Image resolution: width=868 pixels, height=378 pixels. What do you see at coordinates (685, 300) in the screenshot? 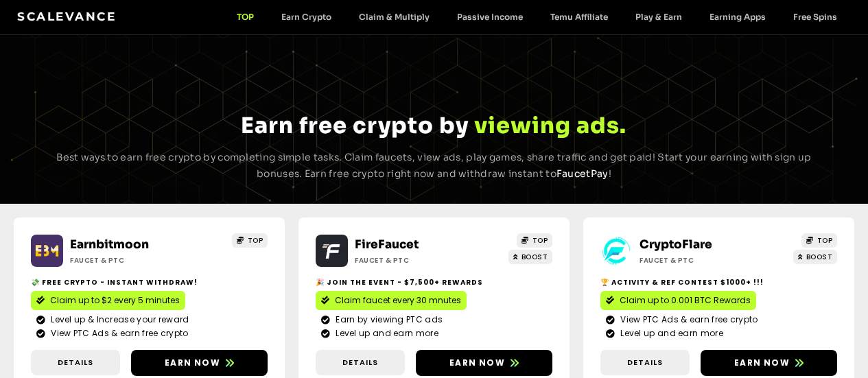
I see `span: Claim up to 0.001 BTC Rewards` at bounding box center [685, 300].